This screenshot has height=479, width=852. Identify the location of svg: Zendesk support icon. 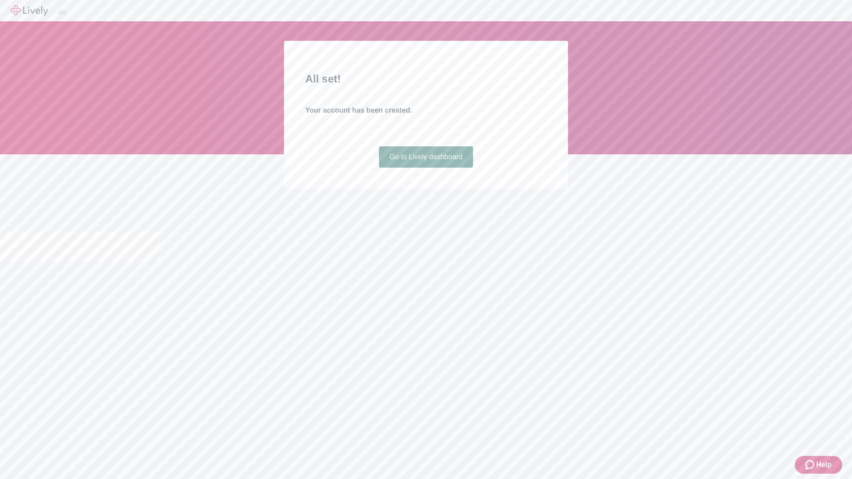
(810, 465).